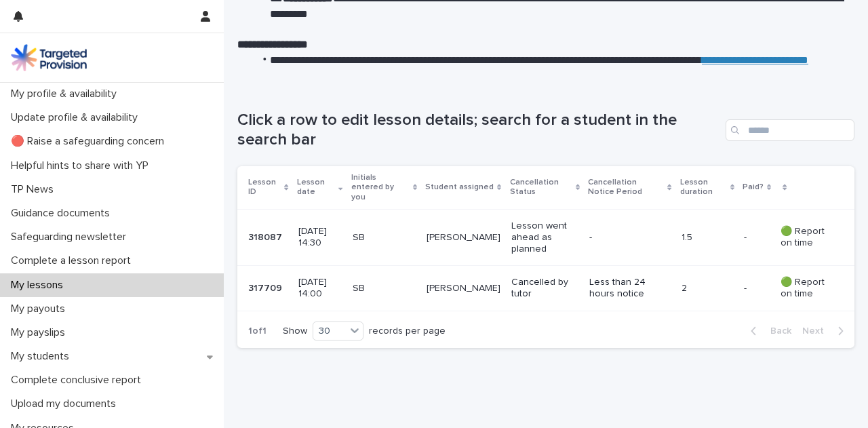  I want to click on p: Student assigned, so click(459, 187).